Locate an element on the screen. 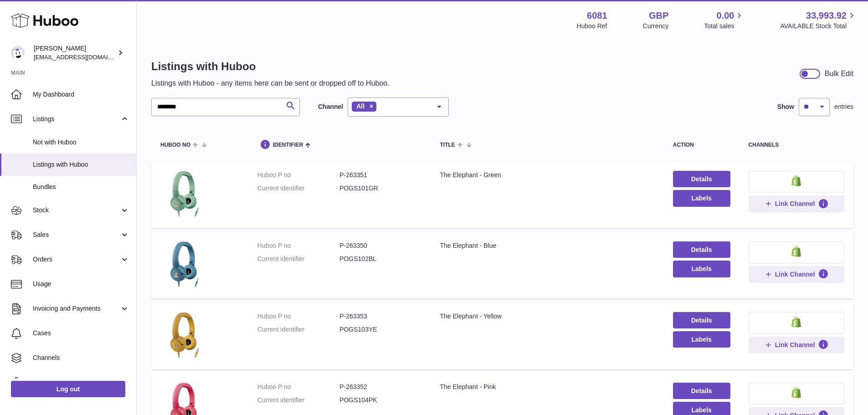 The width and height of the screenshot is (868, 415). dd: P-263350 is located at coordinates (381, 245).